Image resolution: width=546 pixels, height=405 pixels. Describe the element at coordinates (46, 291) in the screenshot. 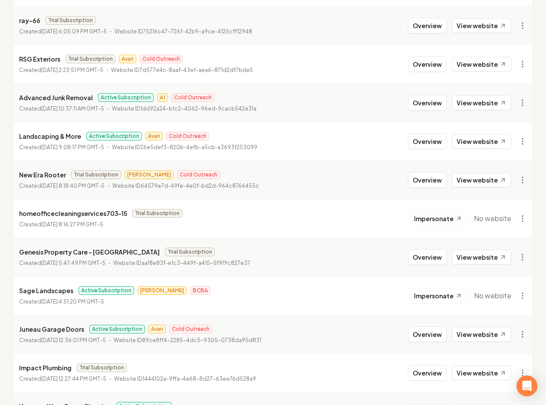

I see `p: Sage Landscapes` at that location.